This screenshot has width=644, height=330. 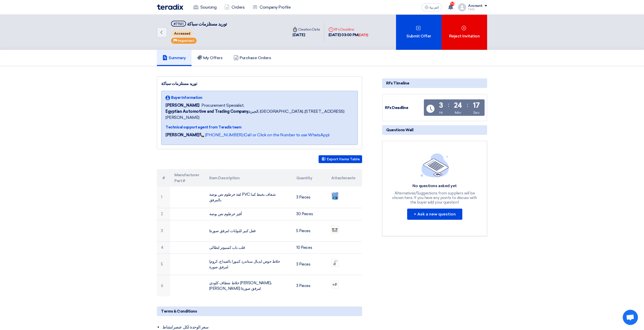 What do you see at coordinates (335, 263) in the screenshot?
I see `img: gaa_1756130836031.jpg` at bounding box center [335, 263].